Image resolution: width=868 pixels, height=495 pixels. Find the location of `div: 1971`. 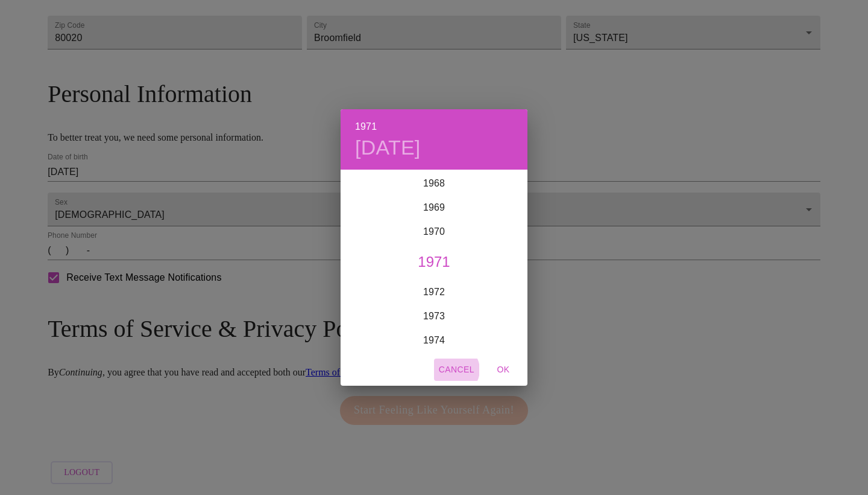

div: 1971 is located at coordinates (434, 262).